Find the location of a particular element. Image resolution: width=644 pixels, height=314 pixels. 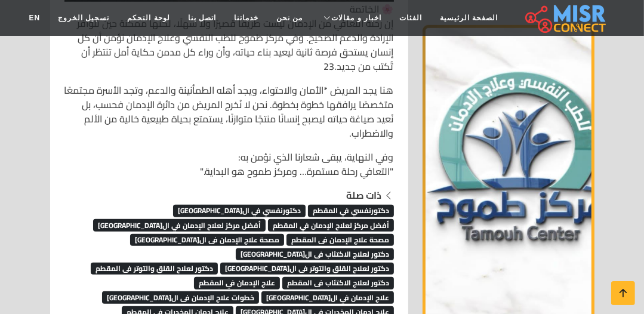

span: دكتور لعلاج القلق والتوتر فى المقطم is located at coordinates (154, 269).